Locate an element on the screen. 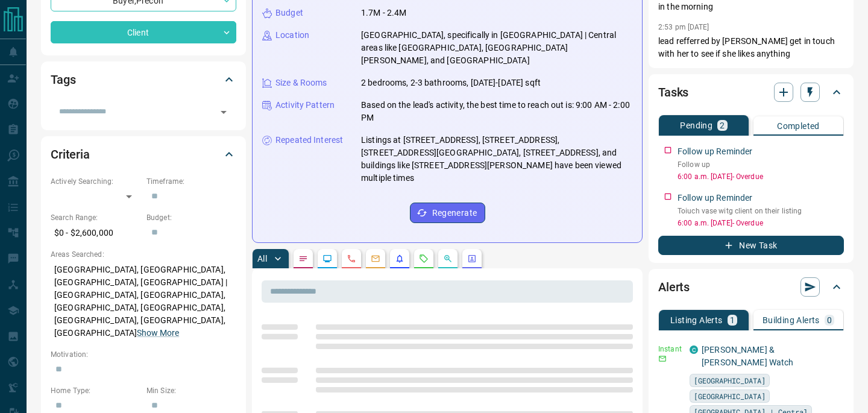 This screenshot has width=868, height=413. svg: Notes is located at coordinates (303, 259).